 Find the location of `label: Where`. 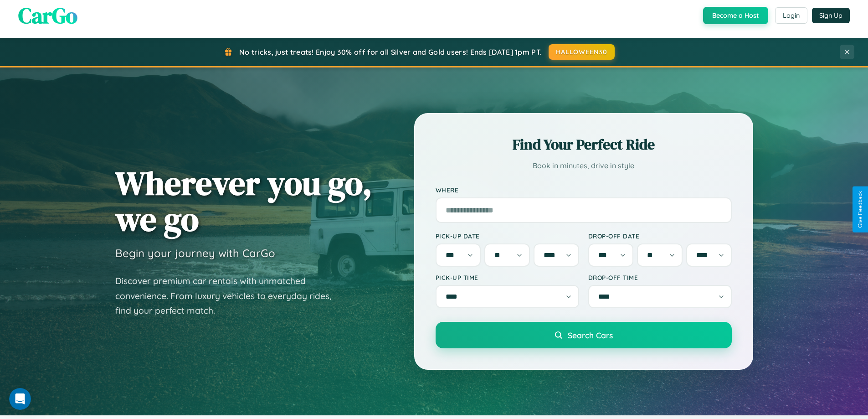

label: Where is located at coordinates (584, 190).